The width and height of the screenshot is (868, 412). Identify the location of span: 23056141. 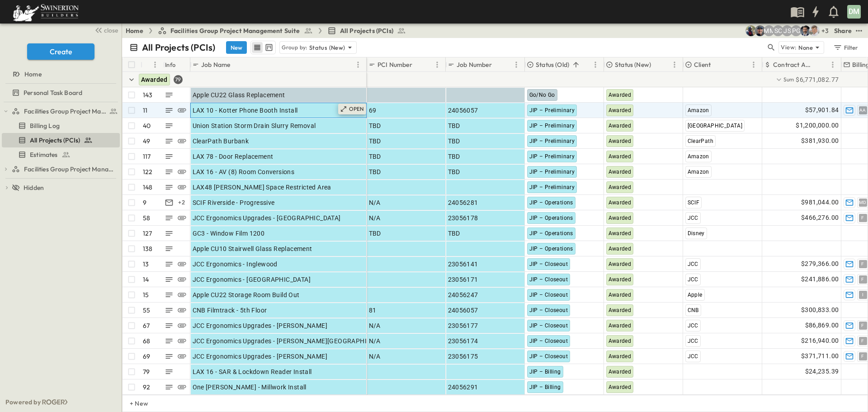
(463, 264).